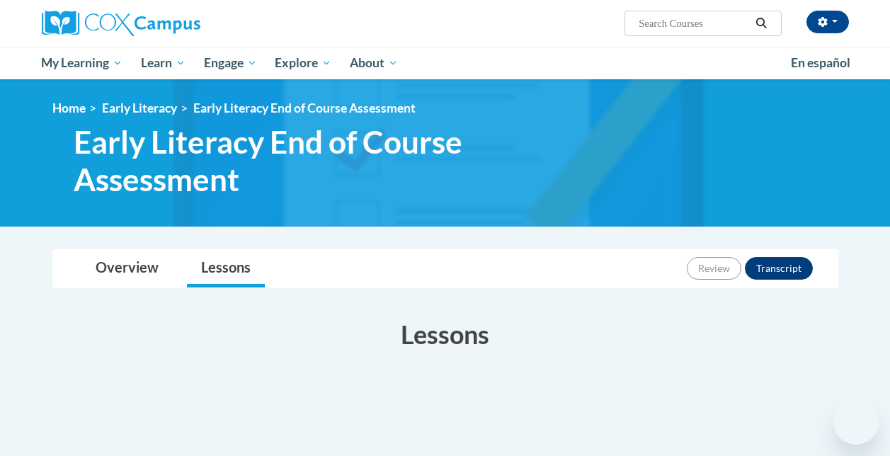 This screenshot has height=456, width=890. Describe the element at coordinates (694, 23) in the screenshot. I see `input: Search Courses` at that location.